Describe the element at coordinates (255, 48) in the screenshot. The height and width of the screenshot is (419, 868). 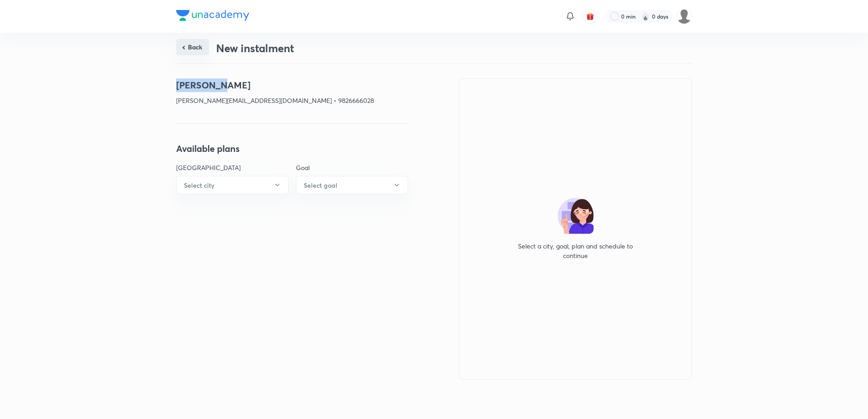
I see `h3: New instalment` at that location.